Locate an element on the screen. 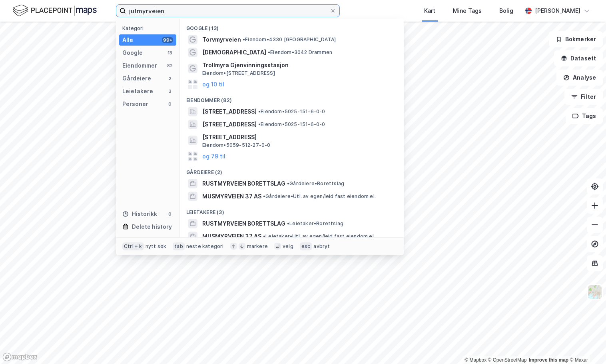  button: Tags is located at coordinates (584, 116).